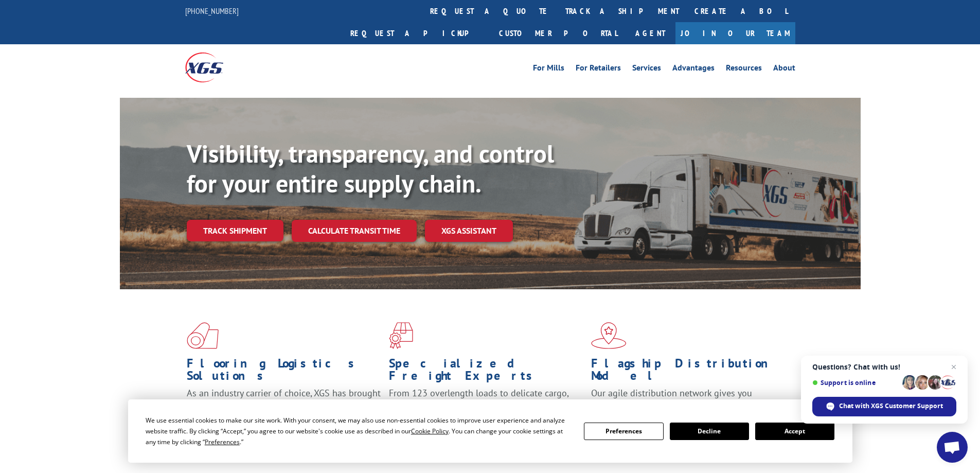 Image resolution: width=980 pixels, height=473 pixels. Describe the element at coordinates (952, 447) in the screenshot. I see `div: Open chat` at that location.